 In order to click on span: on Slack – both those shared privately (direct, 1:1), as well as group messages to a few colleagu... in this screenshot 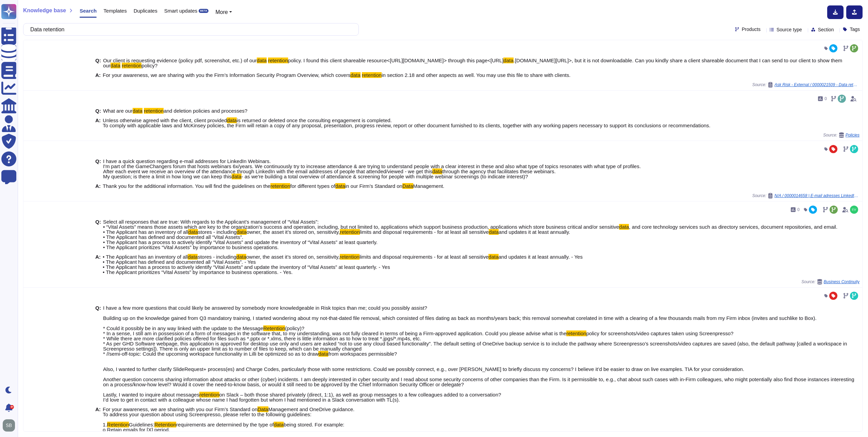, I will do `click(302, 397)`.